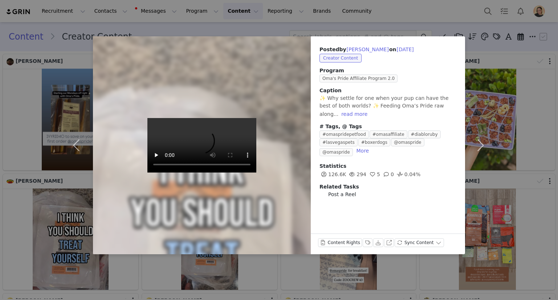 This screenshot has width=558, height=300. What do you see at coordinates (364, 49) in the screenshot?
I see `span: by` at bounding box center [364, 49].